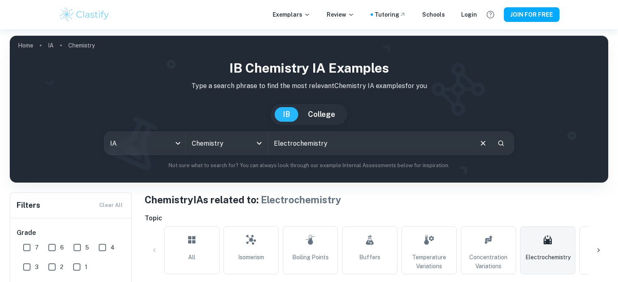  I want to click on span: 6, so click(62, 248).